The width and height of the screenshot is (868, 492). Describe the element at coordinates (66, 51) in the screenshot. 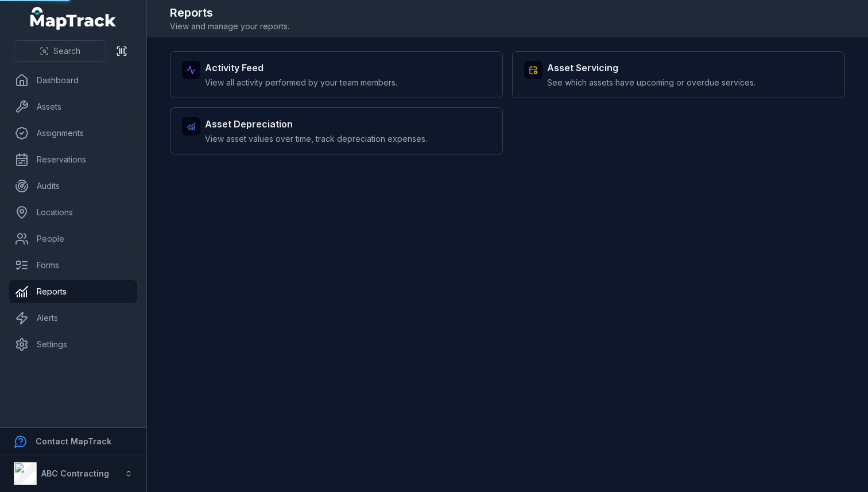

I see `span: Search` at that location.